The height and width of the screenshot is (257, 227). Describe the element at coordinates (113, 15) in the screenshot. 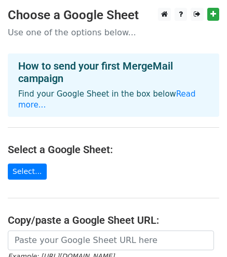

I see `h3: Choose a Google Sheet` at that location.